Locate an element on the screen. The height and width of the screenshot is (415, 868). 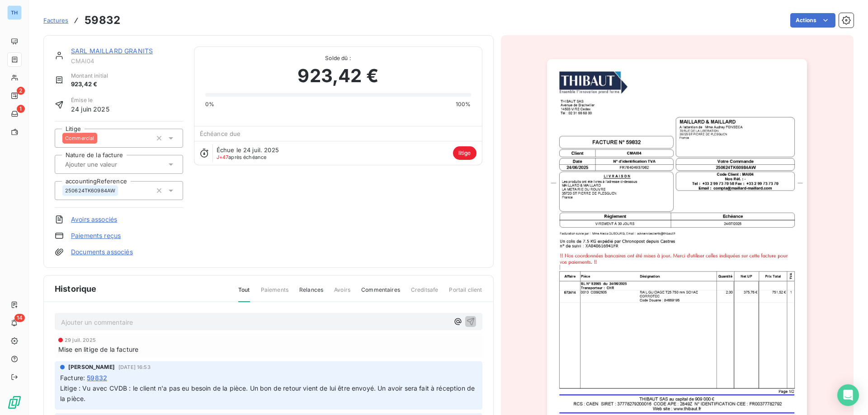
span: CMAI04 is located at coordinates (127, 61).